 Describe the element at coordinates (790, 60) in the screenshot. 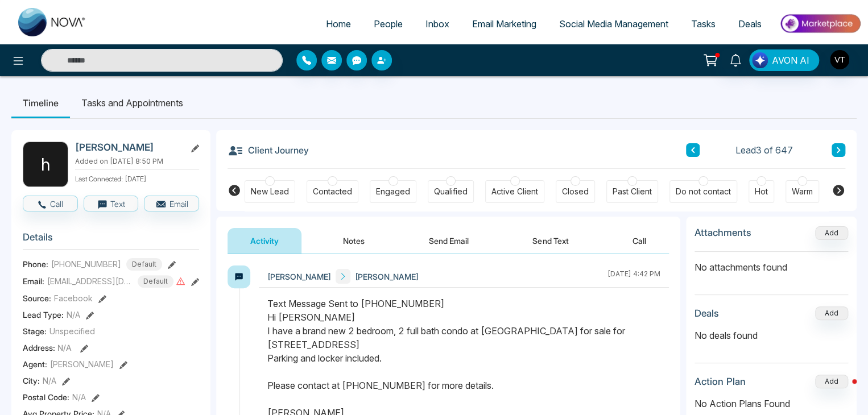

I see `span: AVON AI` at that location.